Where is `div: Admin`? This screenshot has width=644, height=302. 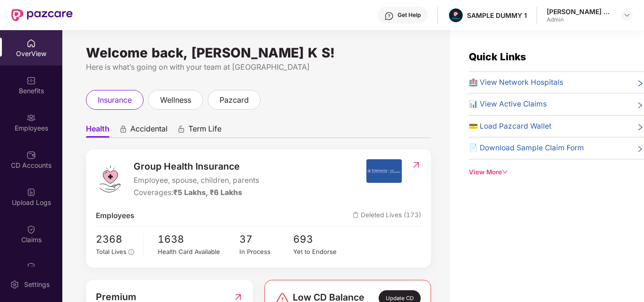
div: Admin is located at coordinates (580, 20).